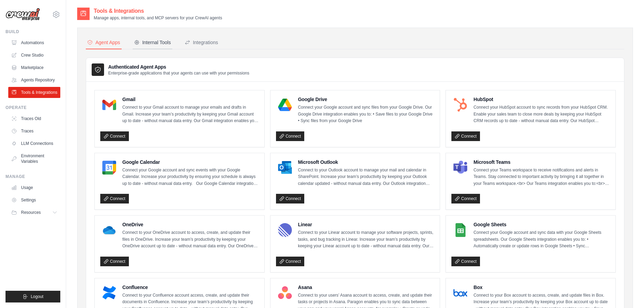 This screenshot has width=644, height=308. Describe the element at coordinates (34, 68) in the screenshot. I see `a: Marketplace` at that location.